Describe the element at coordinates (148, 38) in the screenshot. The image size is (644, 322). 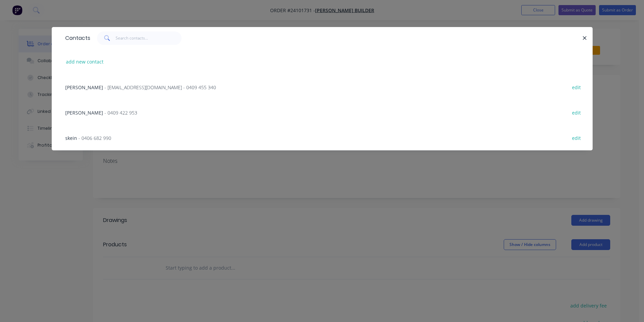
I see `input: Search contacts...` at that location.